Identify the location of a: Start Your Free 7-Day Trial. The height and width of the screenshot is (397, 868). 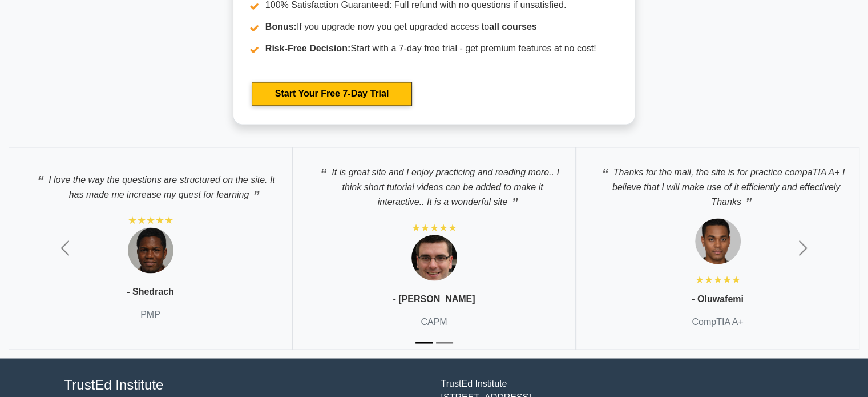
(331, 93).